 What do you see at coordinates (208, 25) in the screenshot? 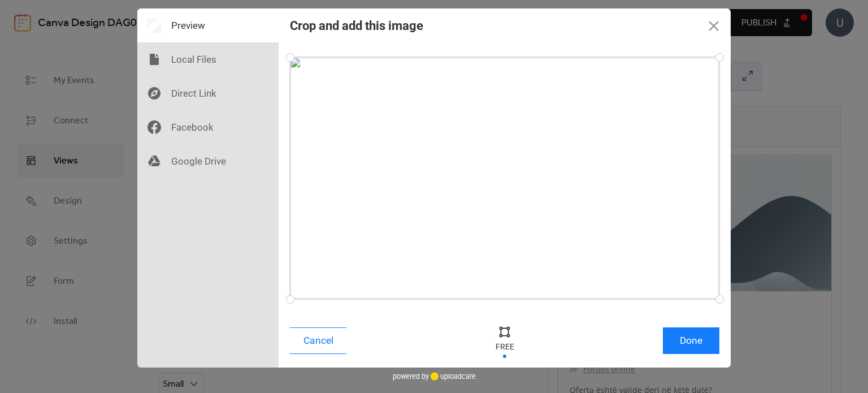
I see `div: Preview` at bounding box center [208, 25].